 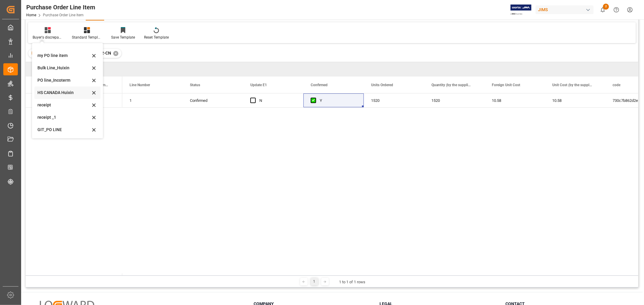 I want to click on span: Units Ordered, so click(x=382, y=85).